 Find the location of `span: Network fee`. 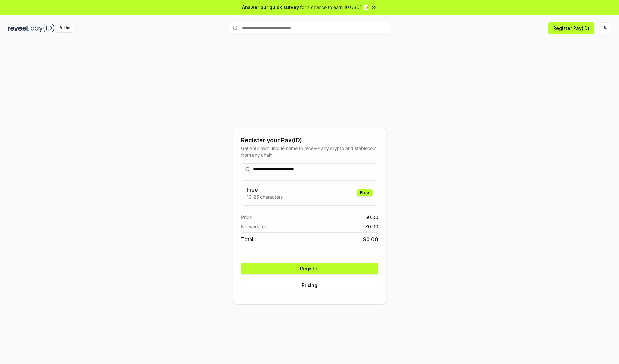

span: Network fee is located at coordinates (254, 226).